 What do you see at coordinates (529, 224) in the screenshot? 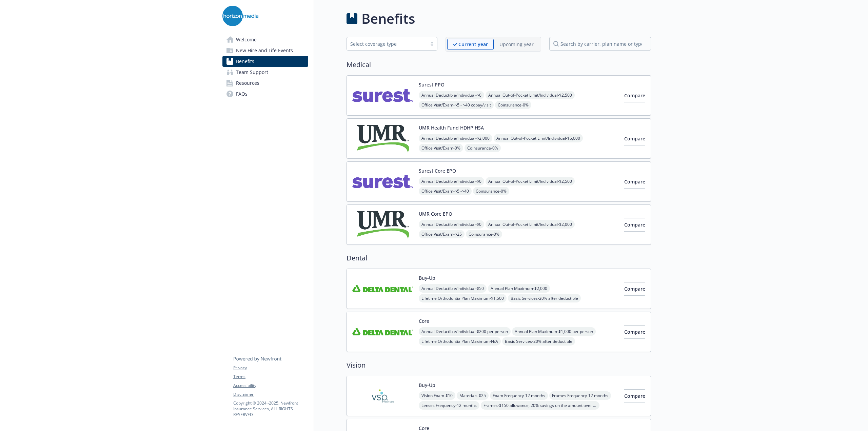
I see `span: Annual Out-of-Pocket Limit/Individual - $2,000` at bounding box center [529, 224].